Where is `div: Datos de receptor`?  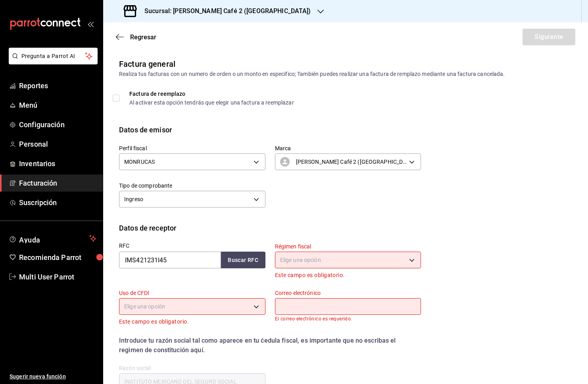 div: Datos de receptor is located at coordinates (147, 228).